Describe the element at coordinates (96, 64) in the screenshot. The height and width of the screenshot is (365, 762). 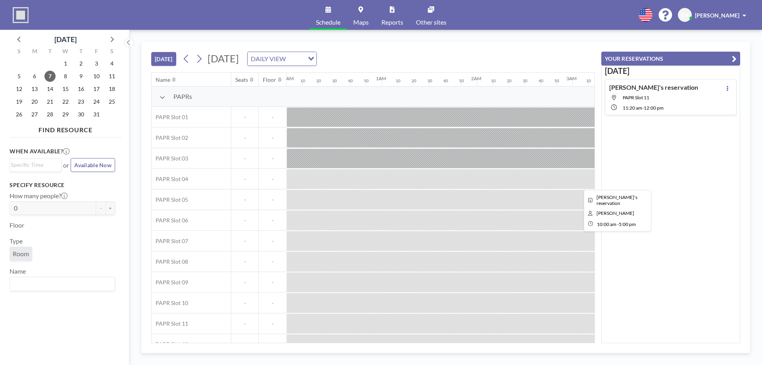
I see `span: Friday, October 3, 2025` at that location.